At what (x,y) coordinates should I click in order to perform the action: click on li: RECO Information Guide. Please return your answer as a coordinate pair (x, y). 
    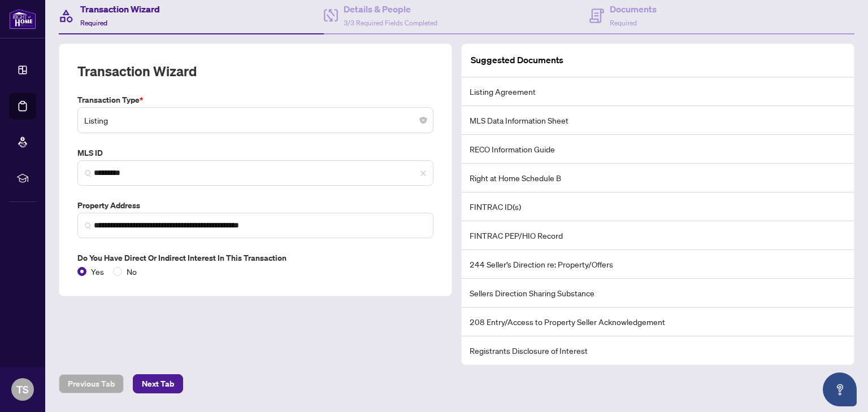
    Looking at the image, I should click on (658, 149).